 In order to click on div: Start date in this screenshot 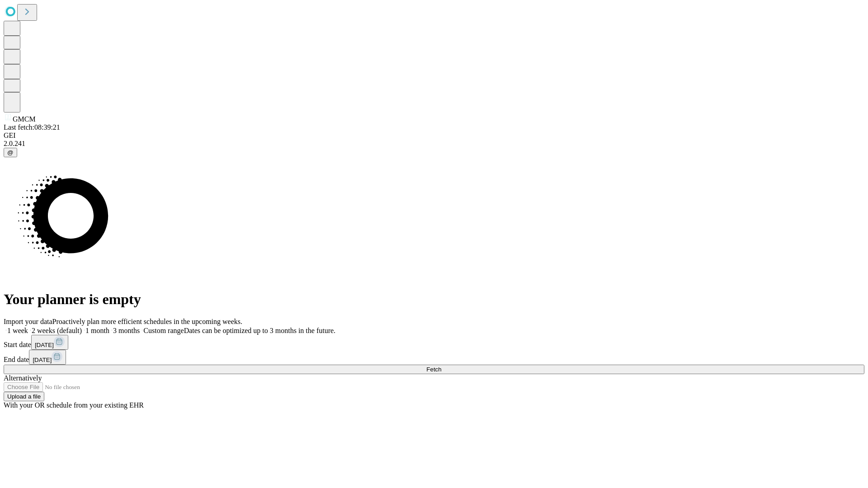, I will do `click(434, 342)`.